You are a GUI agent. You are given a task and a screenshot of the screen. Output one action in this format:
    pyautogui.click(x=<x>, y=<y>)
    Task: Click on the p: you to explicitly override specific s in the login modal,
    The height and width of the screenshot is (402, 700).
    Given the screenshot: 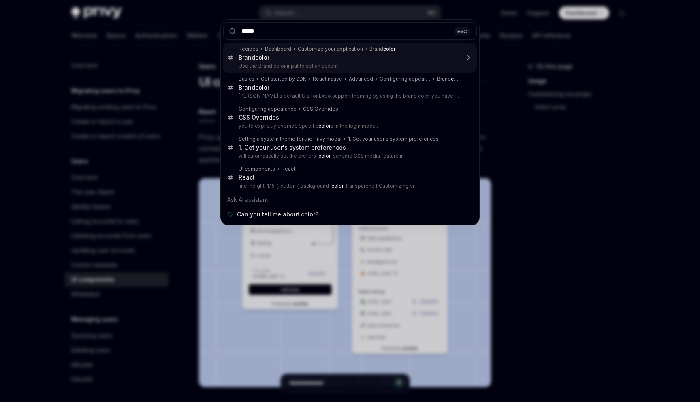 What is the action you would take?
    pyautogui.click(x=349, y=126)
    